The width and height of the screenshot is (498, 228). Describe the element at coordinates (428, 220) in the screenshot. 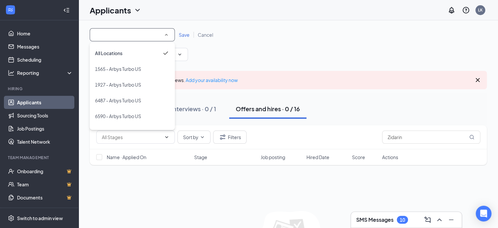

I see `button: ComposeMessage` at that location.